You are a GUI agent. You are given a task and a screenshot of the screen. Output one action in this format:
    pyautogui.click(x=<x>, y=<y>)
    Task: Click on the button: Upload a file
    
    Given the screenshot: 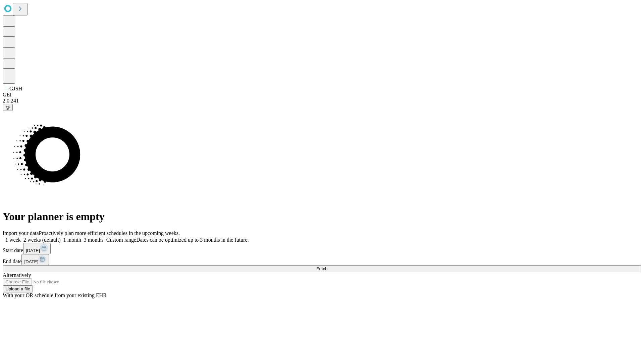 What is the action you would take?
    pyautogui.click(x=18, y=288)
    